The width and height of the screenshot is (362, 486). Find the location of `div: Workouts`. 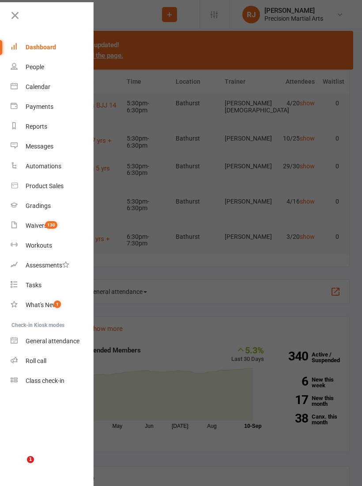

div: Workouts is located at coordinates (39, 246).